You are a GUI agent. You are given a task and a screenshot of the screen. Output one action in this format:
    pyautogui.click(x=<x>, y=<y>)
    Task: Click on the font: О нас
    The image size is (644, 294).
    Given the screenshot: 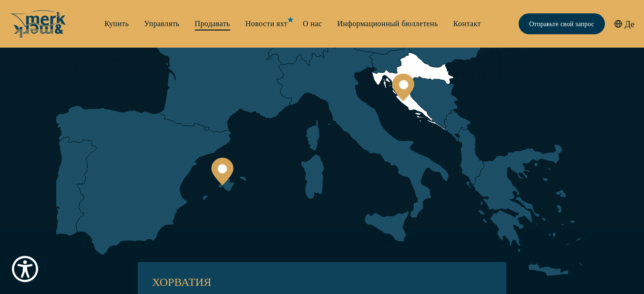 What is the action you would take?
    pyautogui.click(x=312, y=23)
    